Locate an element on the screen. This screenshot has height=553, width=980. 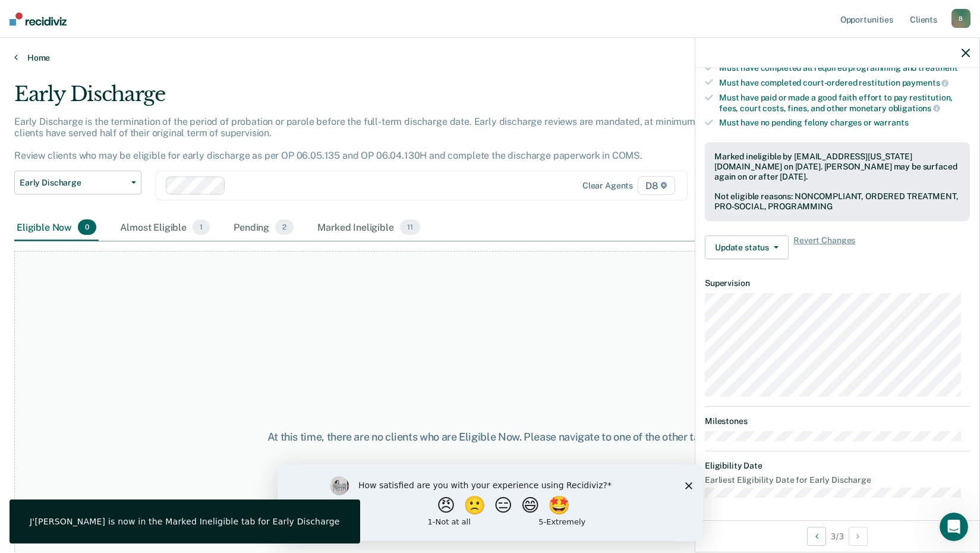
dt: Supervision is located at coordinates (837, 283).